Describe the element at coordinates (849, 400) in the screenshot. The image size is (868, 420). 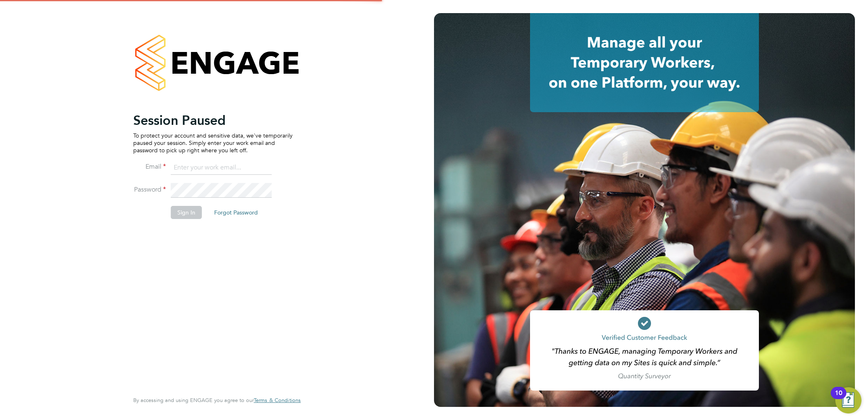
I see `button: Open Resource Center, 10 new notifications` at that location.